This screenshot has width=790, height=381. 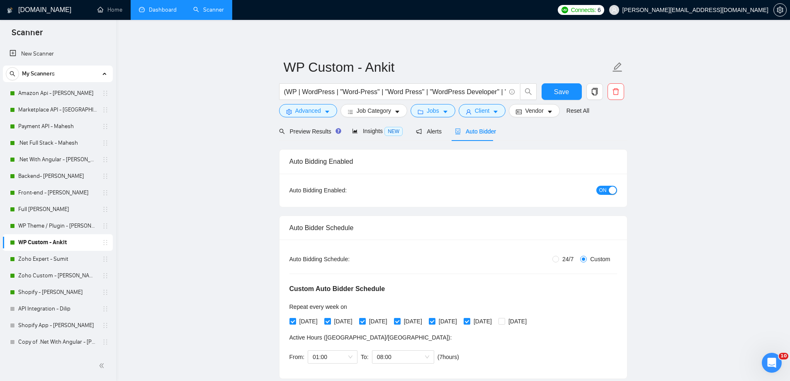 What do you see at coordinates (565, 10) in the screenshot?
I see `img: upwork-logo.png` at bounding box center [565, 10].